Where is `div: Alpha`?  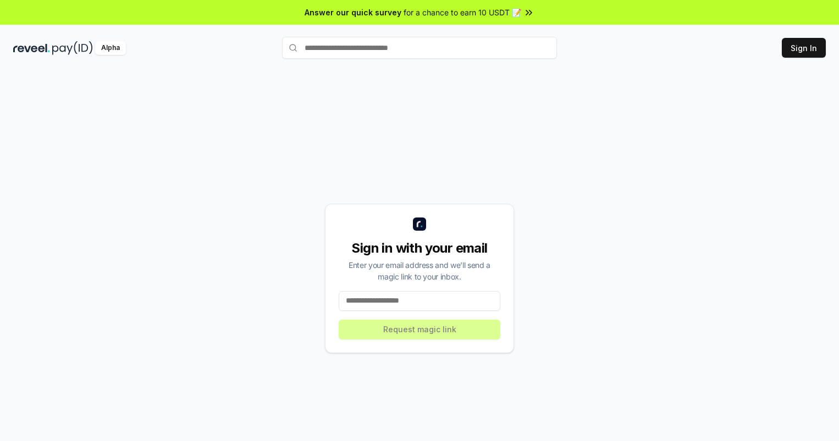 div: Alpha is located at coordinates (110, 48).